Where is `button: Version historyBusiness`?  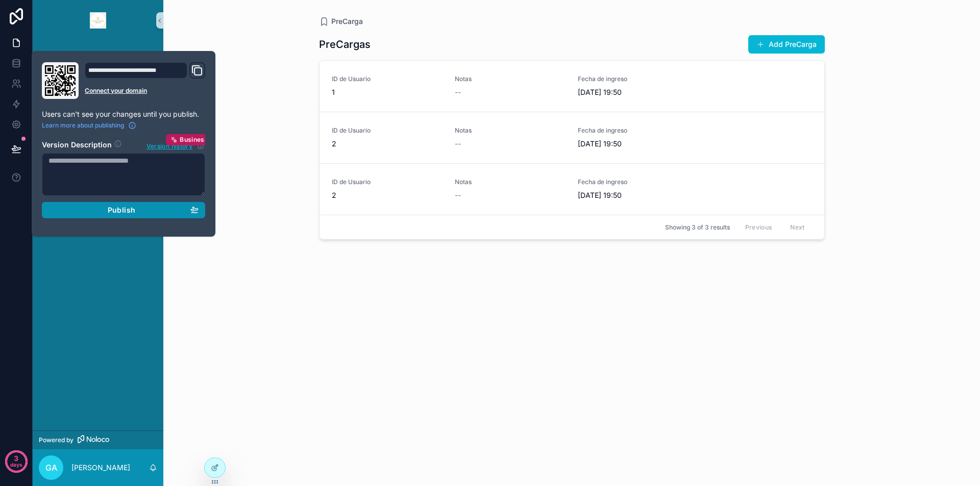 button: Version historyBusiness is located at coordinates (176, 145).